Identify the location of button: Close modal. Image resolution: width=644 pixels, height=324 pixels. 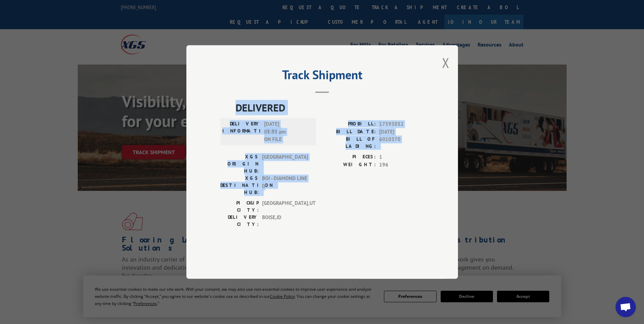
(446, 63).